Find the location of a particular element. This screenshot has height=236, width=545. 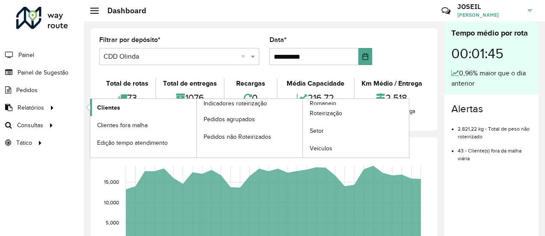

div: Total de entregas is located at coordinates (190, 83).